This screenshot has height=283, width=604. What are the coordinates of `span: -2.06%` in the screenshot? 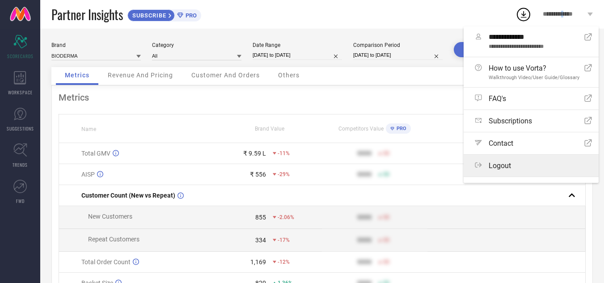 It's located at (285, 217).